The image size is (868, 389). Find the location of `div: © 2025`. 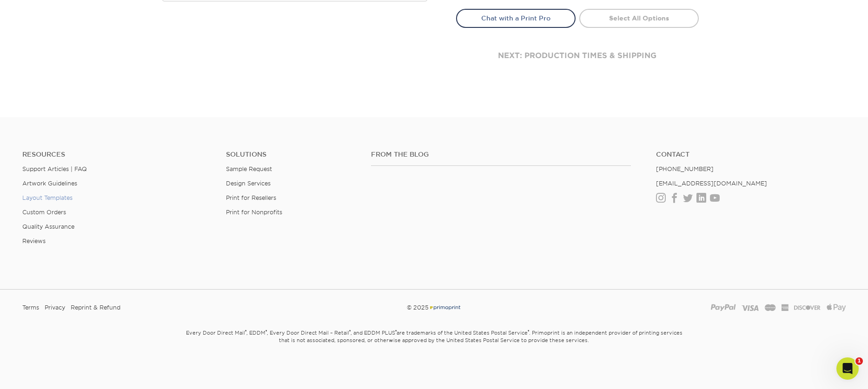

div: © 2025 is located at coordinates (434, 308).